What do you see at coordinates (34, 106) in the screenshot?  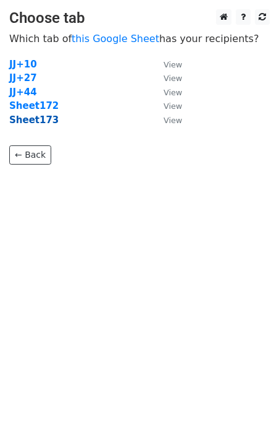 I see `strong: Sheet172` at bounding box center [34, 106].